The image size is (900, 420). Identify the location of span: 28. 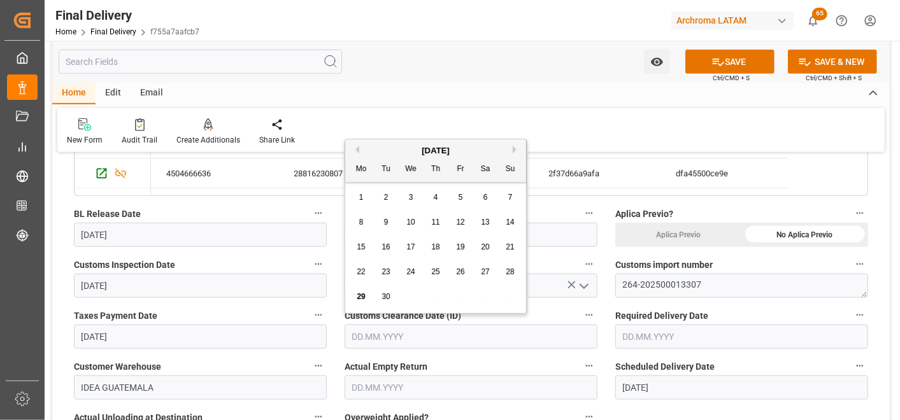
(509, 272).